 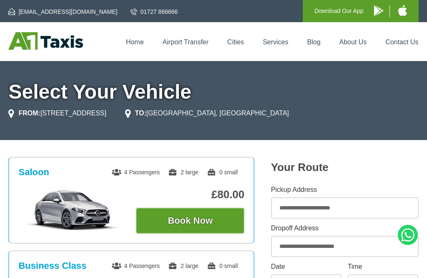 I want to click on p: Download Our App, so click(x=339, y=11).